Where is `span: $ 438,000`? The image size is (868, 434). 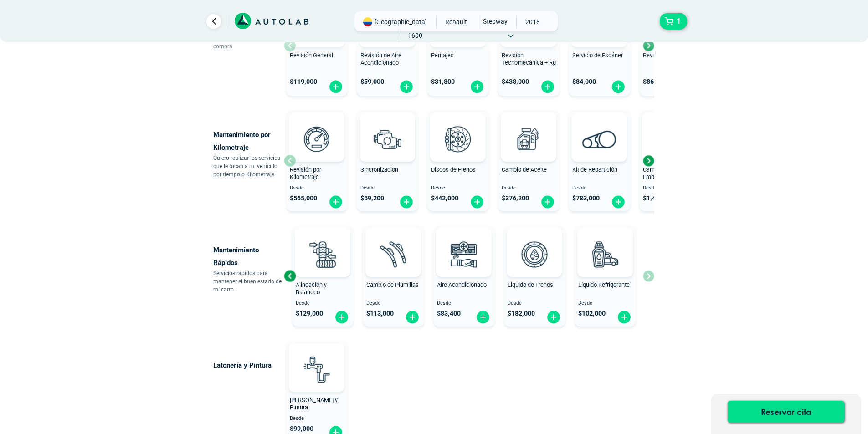 span: $ 438,000 is located at coordinates (515, 81).